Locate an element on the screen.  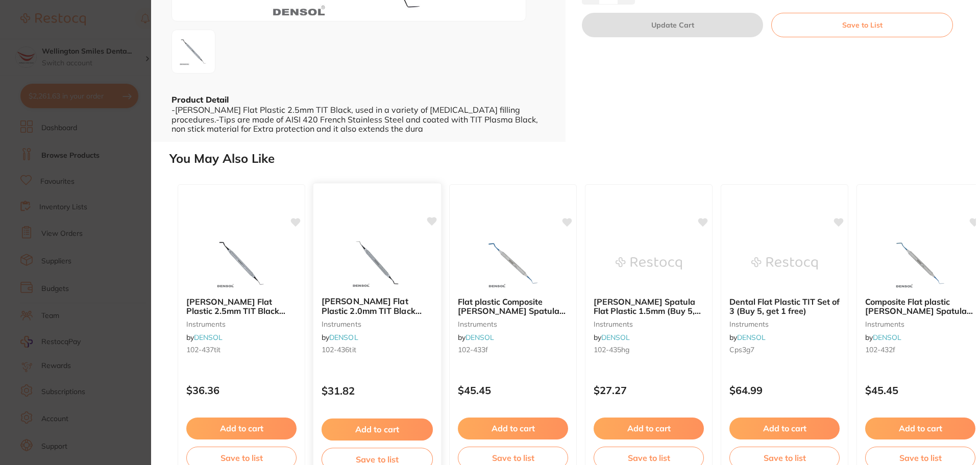
b: Product Detail is located at coordinates (200, 100).